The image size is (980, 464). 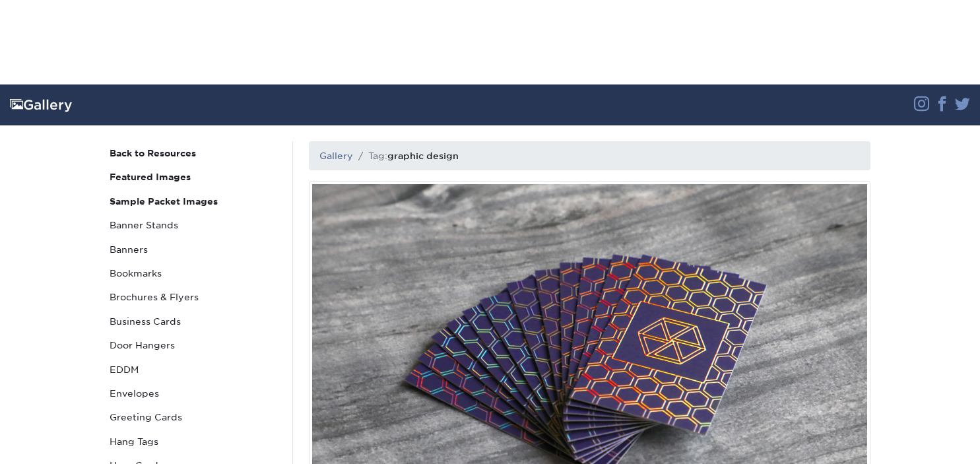 I want to click on a: Back to Resources, so click(x=193, y=154).